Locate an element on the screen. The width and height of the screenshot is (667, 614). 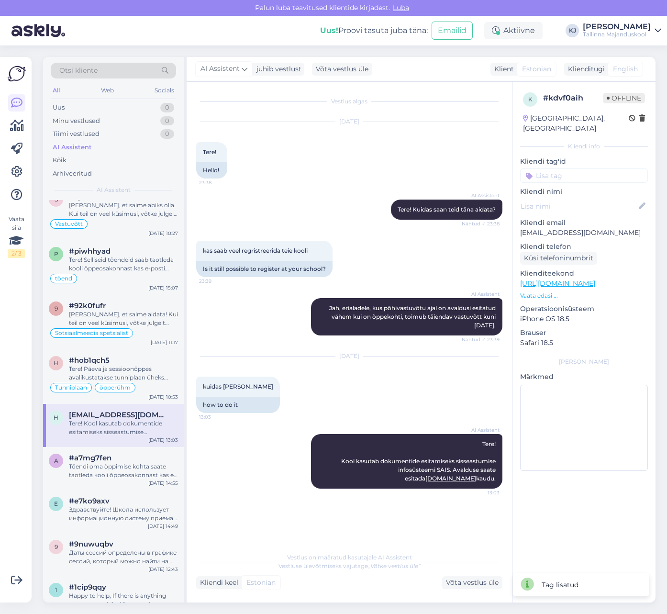
div: 2 / 3 is located at coordinates (16, 254).